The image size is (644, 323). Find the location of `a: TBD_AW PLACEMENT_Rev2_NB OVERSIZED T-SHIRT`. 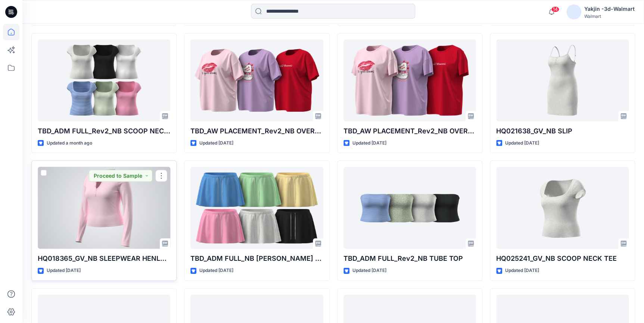

a: TBD_AW PLACEMENT_Rev2_NB OVERSIZED T-SHIRT is located at coordinates (410, 81).